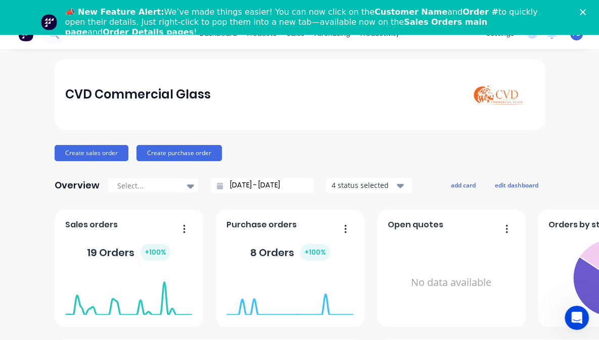 Image resolution: width=599 pixels, height=340 pixels. What do you see at coordinates (276, 27) in the screenshot?
I see `b: Sales Orders main page` at bounding box center [276, 27].